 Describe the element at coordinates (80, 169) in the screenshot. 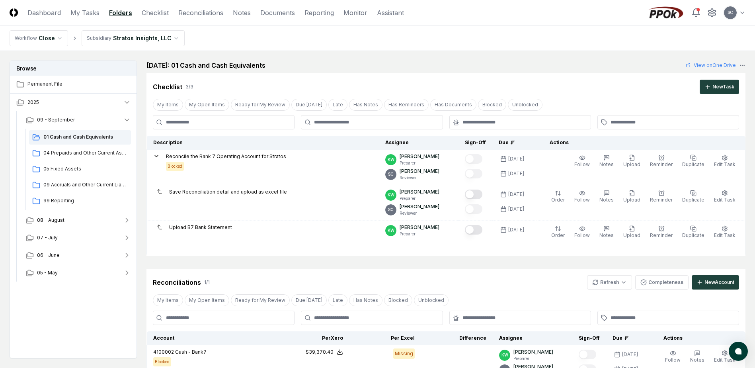

I see `a: 05 Fixed Assets` at that location.